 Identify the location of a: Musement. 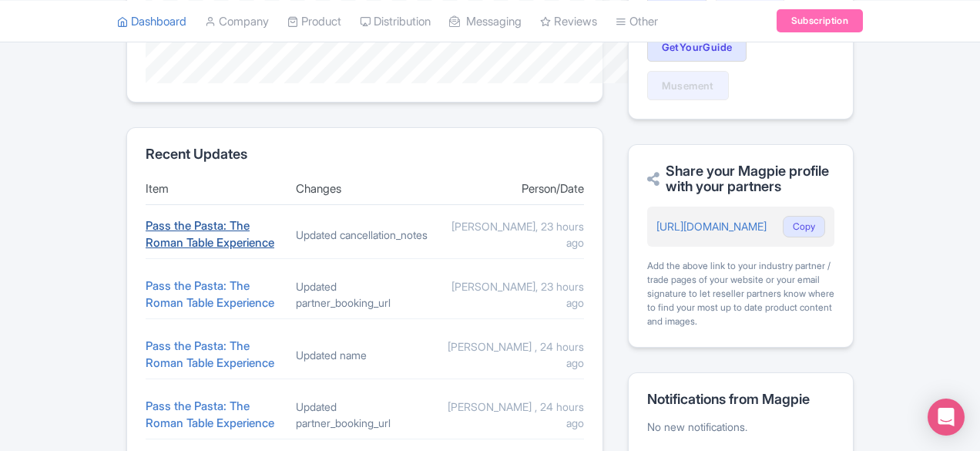
(688, 86).